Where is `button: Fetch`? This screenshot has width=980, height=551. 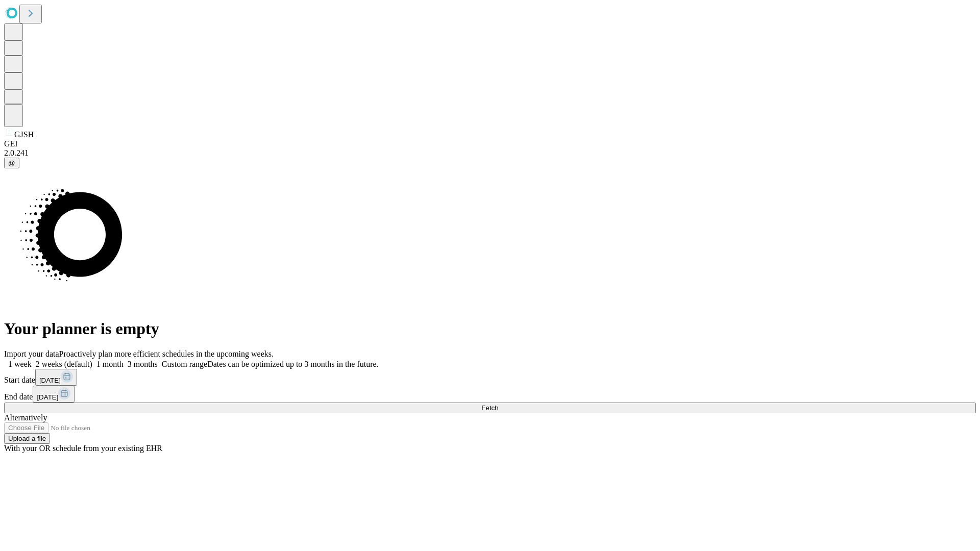
button: Fetch is located at coordinates (490, 408).